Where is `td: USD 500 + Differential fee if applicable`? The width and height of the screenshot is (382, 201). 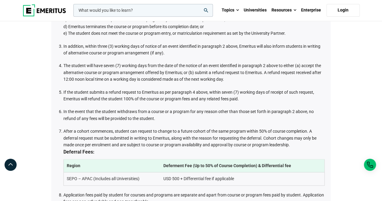
td: USD 500 + Differential fee if applicable is located at coordinates (242, 178).